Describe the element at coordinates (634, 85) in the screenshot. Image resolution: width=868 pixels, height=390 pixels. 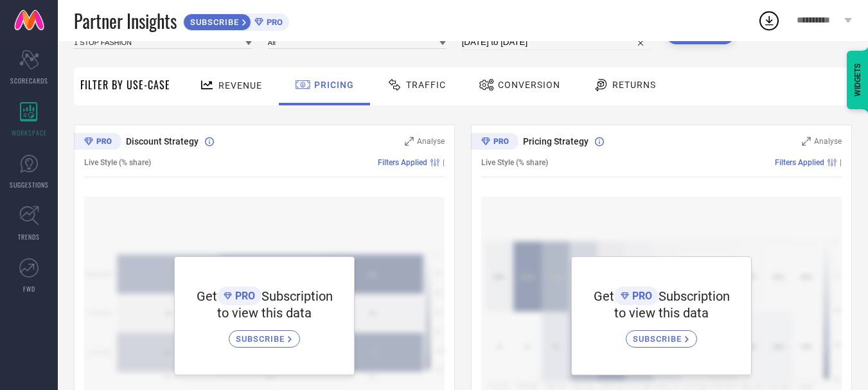
I see `span: Returns` at that location.